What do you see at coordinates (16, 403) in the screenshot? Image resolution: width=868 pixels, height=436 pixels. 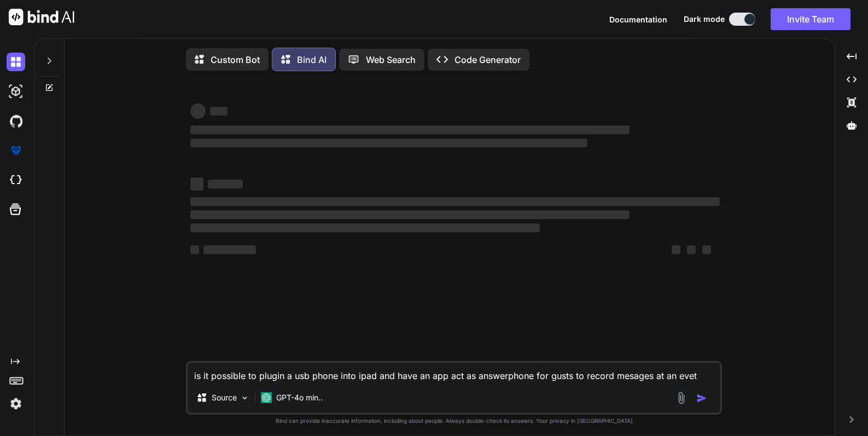 I see `img: settings` at bounding box center [16, 403].